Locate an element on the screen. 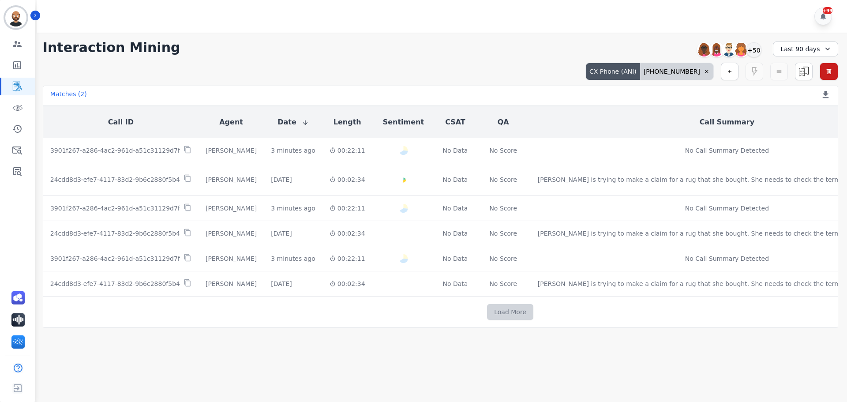 This screenshot has width=847, height=402. button: Sentiment is located at coordinates (403, 122).